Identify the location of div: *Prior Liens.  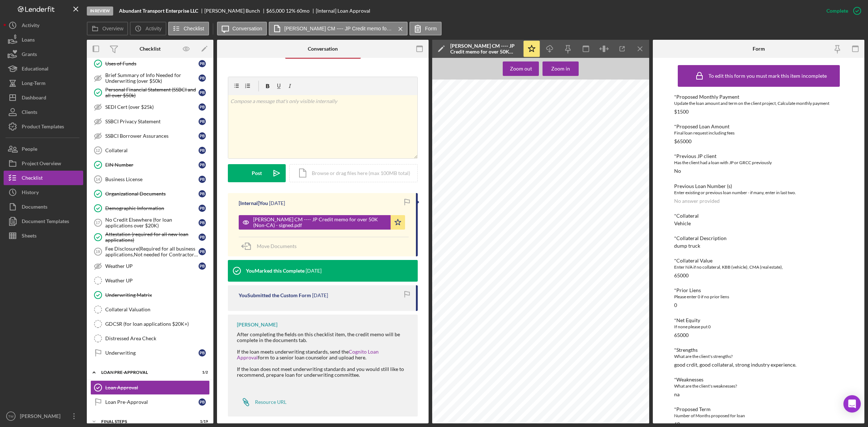
(759, 290).